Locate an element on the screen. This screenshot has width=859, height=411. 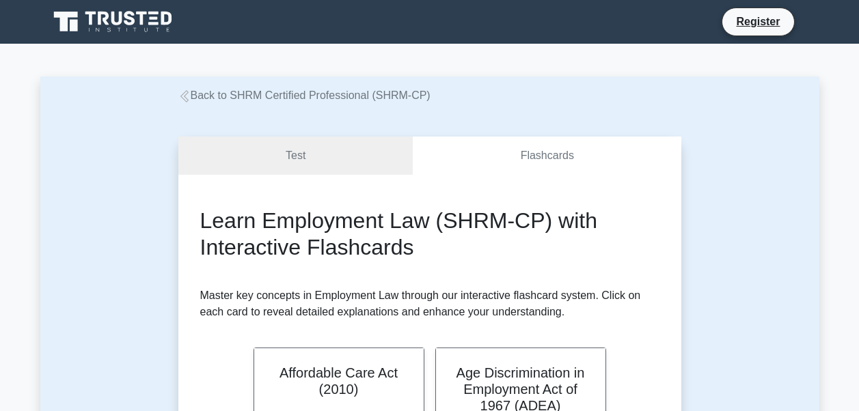
a: Register is located at coordinates (758, 21).